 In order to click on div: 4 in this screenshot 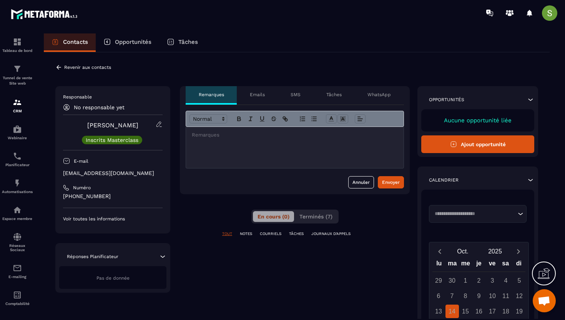, I will do `click(506, 280)`.